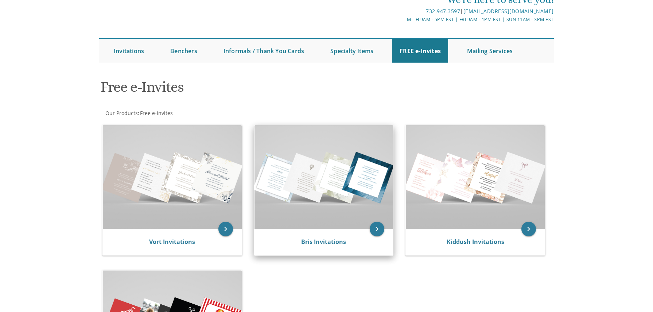 This screenshot has height=312, width=653. Describe the element at coordinates (489, 51) in the screenshot. I see `a: Mailing Services` at that location.